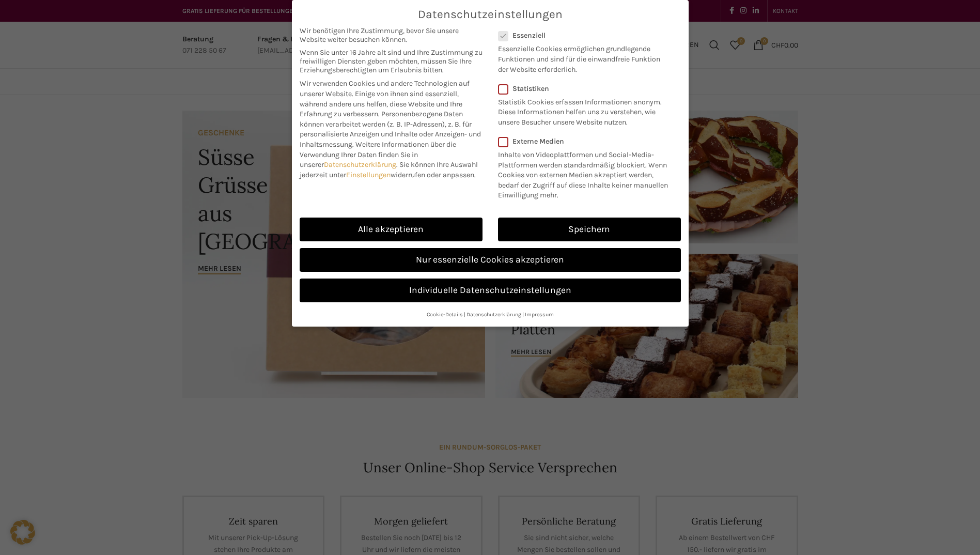 This screenshot has height=555, width=980. Describe the element at coordinates (539, 314) in the screenshot. I see `a: Impressum` at that location.